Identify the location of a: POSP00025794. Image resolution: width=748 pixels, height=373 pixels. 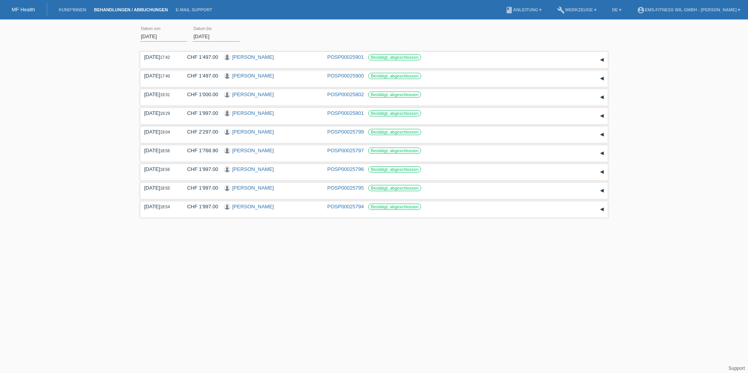
(346, 206).